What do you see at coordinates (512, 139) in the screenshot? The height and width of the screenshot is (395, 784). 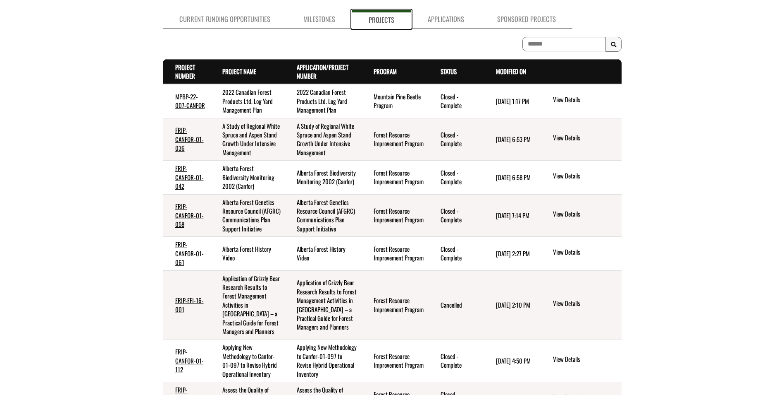 I see `td: 3/3/2025 6:53 PM` at bounding box center [512, 139].